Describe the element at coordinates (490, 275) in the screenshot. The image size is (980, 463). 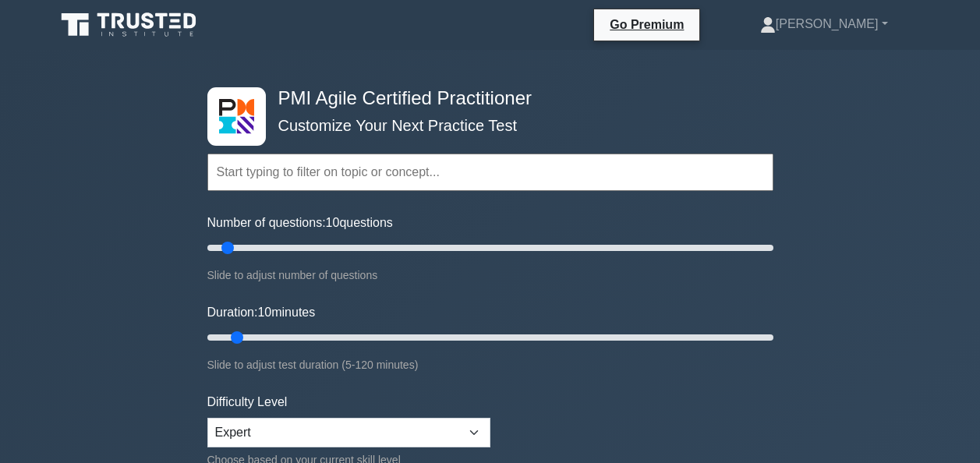
I see `div: Slide to adjust number of questions` at that location.